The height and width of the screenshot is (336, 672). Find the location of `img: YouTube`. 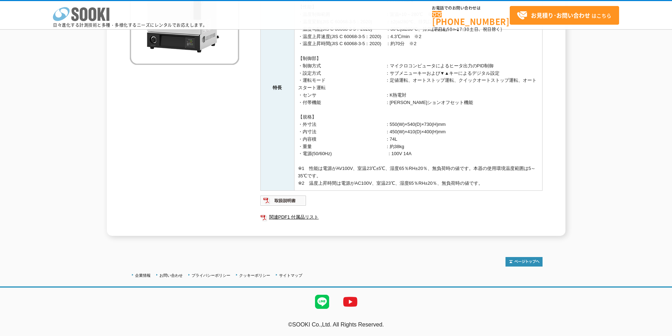

img: YouTube is located at coordinates (350, 302).